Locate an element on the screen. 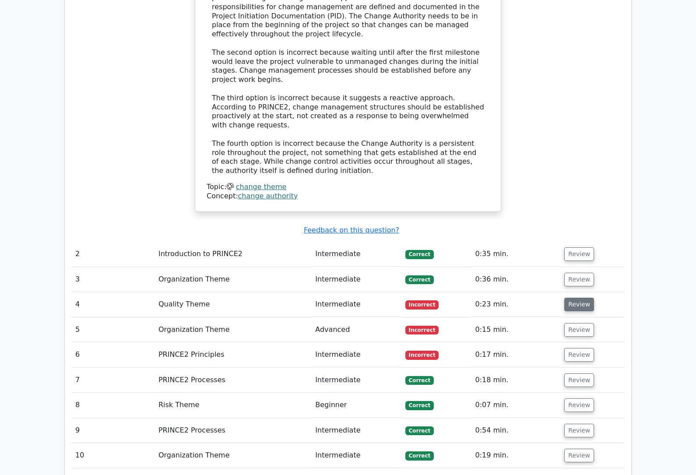 This screenshot has height=475, width=696. td: 0:07 min. is located at coordinates (516, 405).